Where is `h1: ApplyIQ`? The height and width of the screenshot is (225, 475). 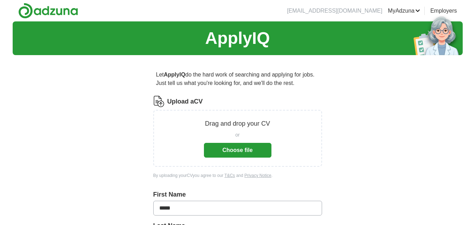 h1: ApplyIQ is located at coordinates (237, 38).